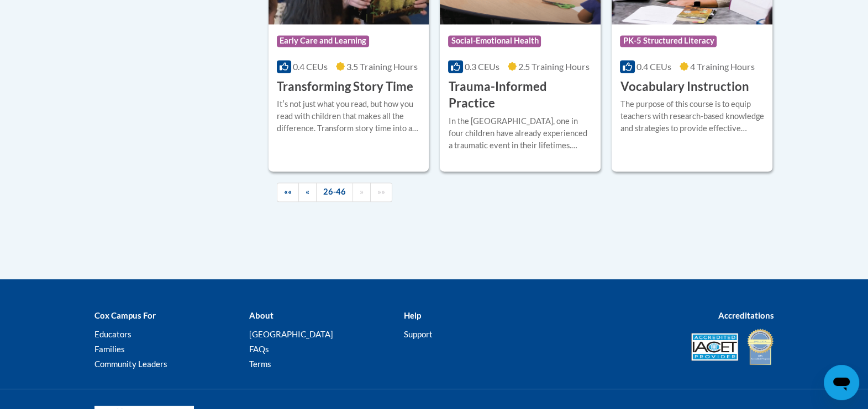 This screenshot has height=409, width=868. I want to click on div: Itʹs not just what you read, but how you read with children that makes all the difference. Transf..., so click(349, 117).